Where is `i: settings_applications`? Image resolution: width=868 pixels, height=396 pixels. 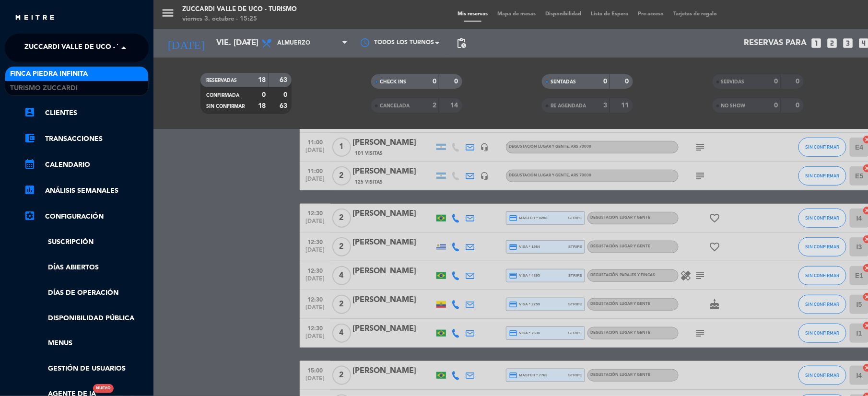 i: settings_applications is located at coordinates (30, 216).